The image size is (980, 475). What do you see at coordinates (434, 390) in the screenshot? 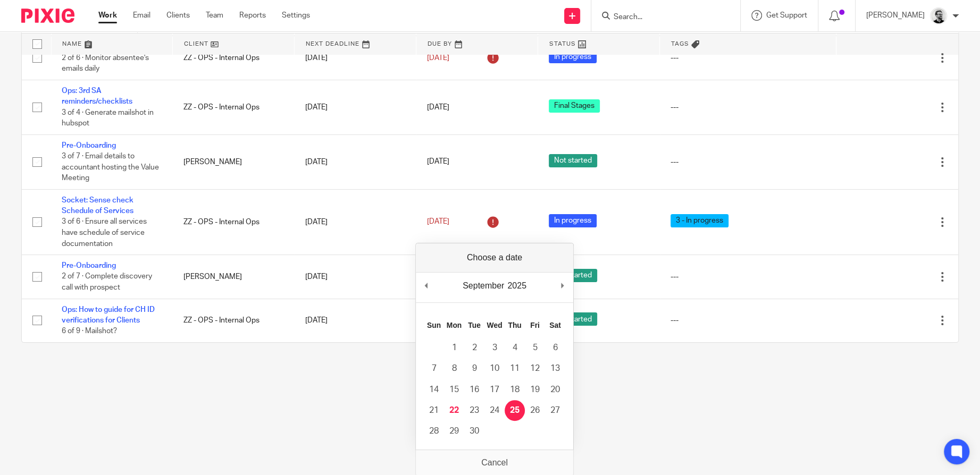
I see `button: 14` at bounding box center [434, 390].